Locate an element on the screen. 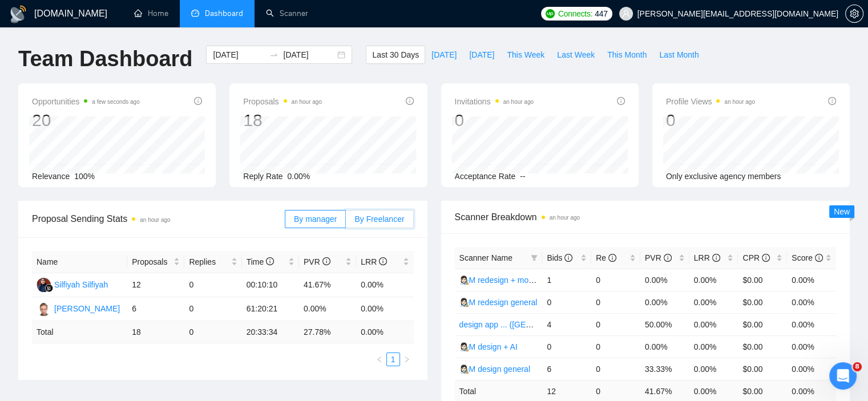  span: Last Month is located at coordinates (679, 55).